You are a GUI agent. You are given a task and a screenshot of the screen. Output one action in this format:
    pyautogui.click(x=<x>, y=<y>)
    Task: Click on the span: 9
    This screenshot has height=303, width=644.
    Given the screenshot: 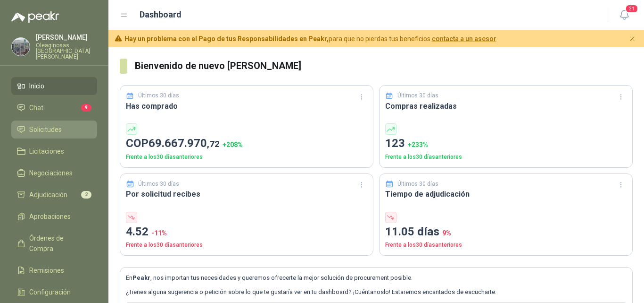 What is the action you would take?
    pyautogui.click(x=86, y=108)
    